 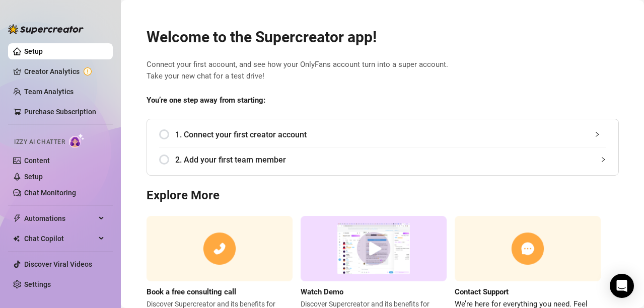 I want to click on a: Chat Monitoring, so click(x=50, y=193).